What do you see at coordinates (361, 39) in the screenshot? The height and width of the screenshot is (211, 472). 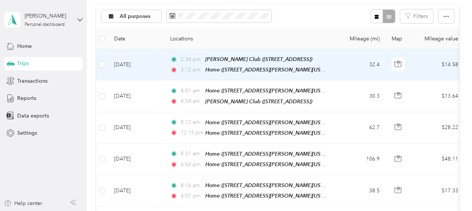 I see `th: Mileage (mi)` at bounding box center [361, 39].